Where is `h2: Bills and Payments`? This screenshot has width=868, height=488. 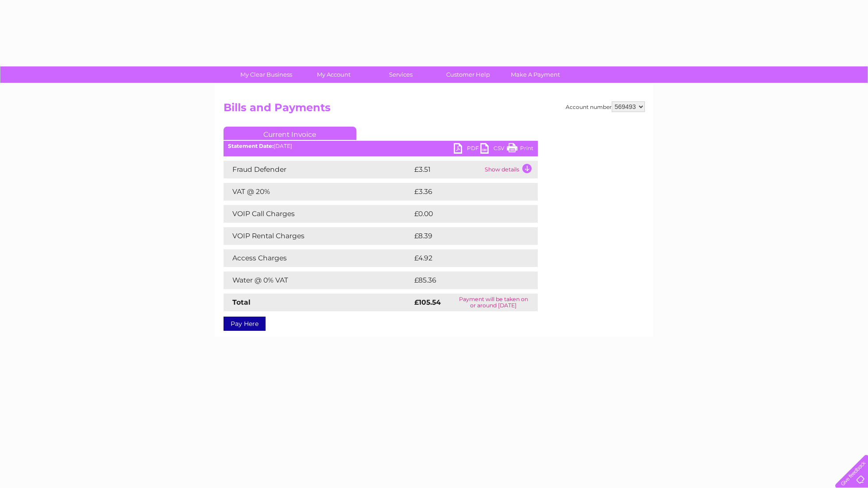 h2: Bills and Payments is located at coordinates (434, 110).